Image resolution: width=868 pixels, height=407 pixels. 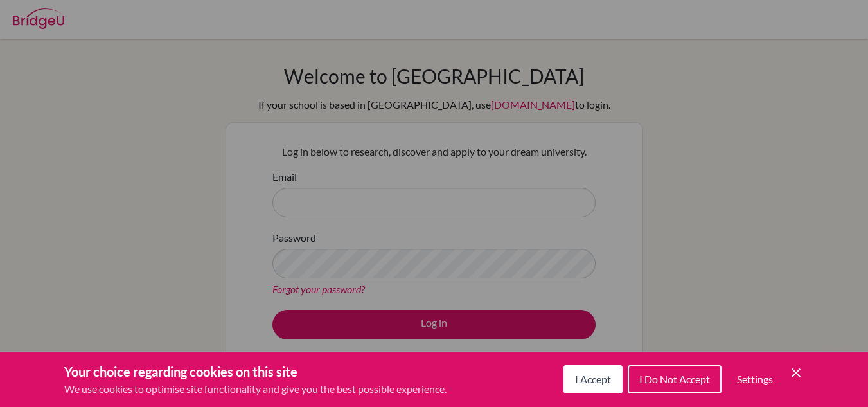 What do you see at coordinates (675, 380) in the screenshot?
I see `button: I Do Not Accept` at bounding box center [675, 380].